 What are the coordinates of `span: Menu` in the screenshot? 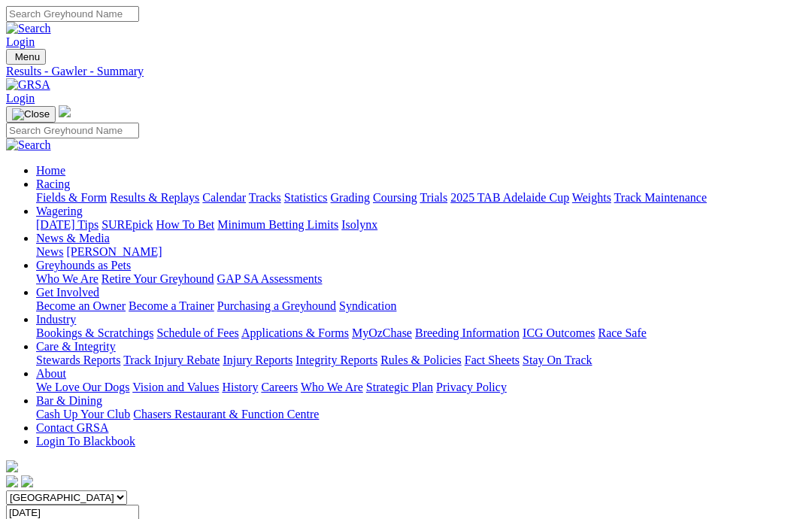 It's located at (27, 56).